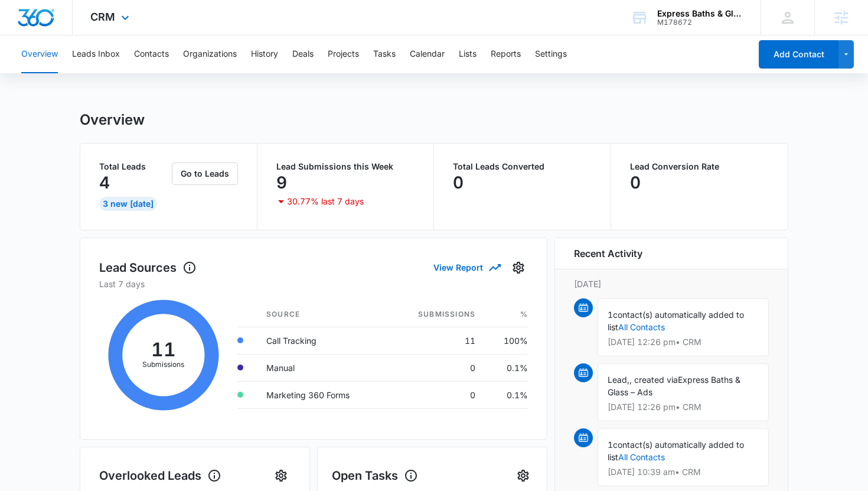 This screenshot has height=491, width=868. I want to click on div: v 4.0.25, so click(46, 24).